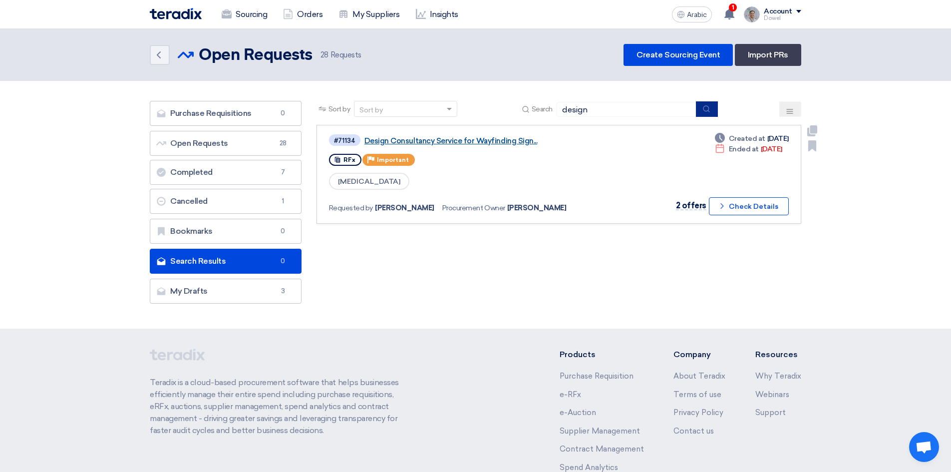 Image resolution: width=951 pixels, height=472 pixels. Describe the element at coordinates (692, 354) in the screenshot. I see `font: Company` at that location.